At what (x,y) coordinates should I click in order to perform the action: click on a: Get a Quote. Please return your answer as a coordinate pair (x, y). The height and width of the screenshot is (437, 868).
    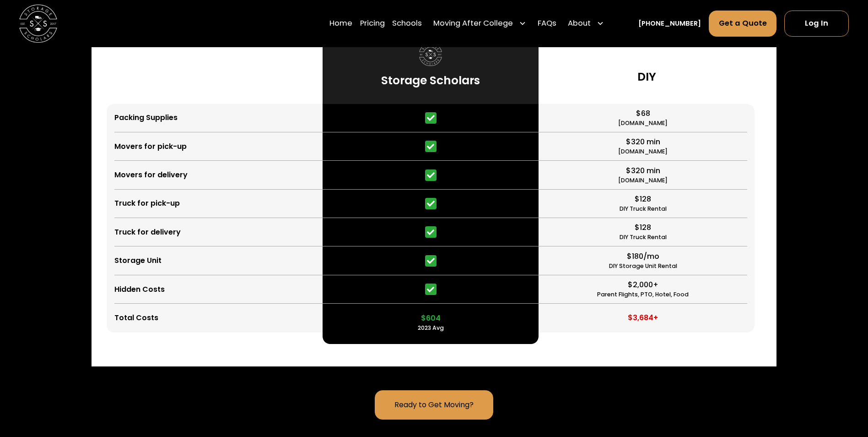
    Looking at the image, I should click on (743, 24).